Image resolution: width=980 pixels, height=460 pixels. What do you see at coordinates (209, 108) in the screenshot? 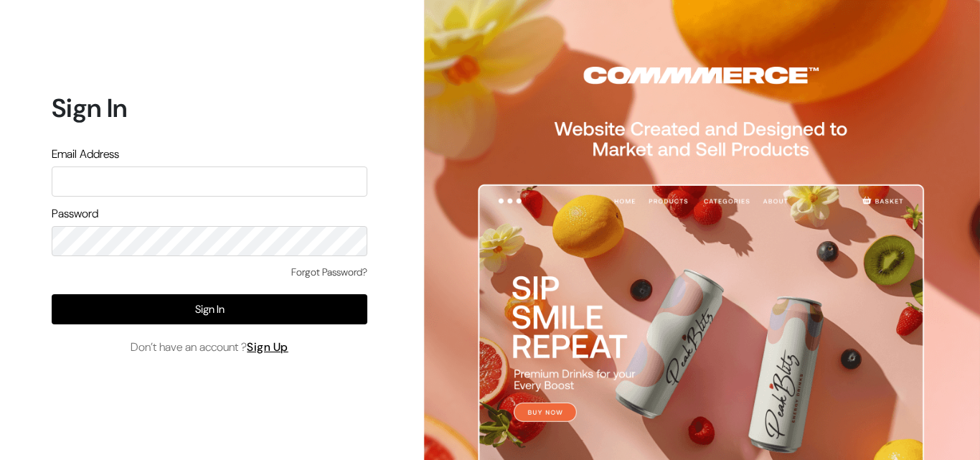
I see `h1: Sign In` at bounding box center [209, 108].